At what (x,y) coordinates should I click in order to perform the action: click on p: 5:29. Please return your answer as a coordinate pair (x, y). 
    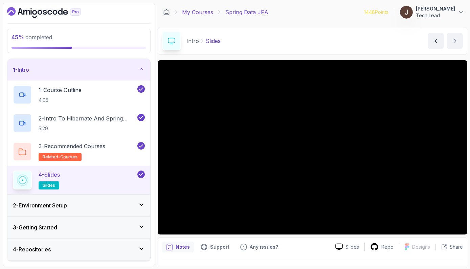
    Looking at the image, I should click on (87, 129).